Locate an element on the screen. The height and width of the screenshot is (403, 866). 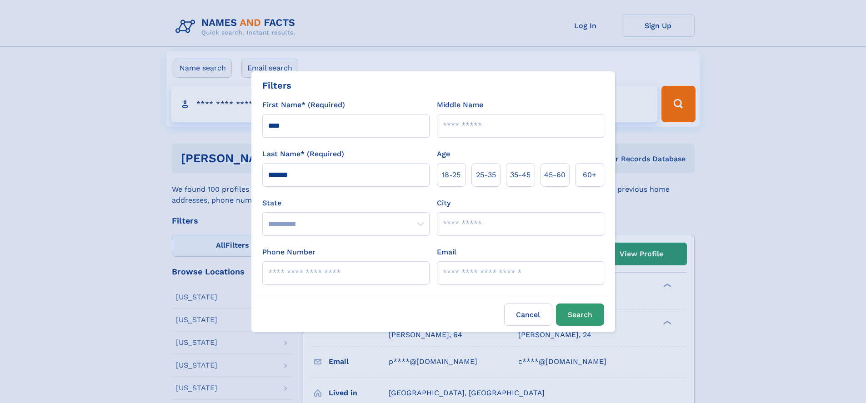
div: Filters is located at coordinates (277, 85).